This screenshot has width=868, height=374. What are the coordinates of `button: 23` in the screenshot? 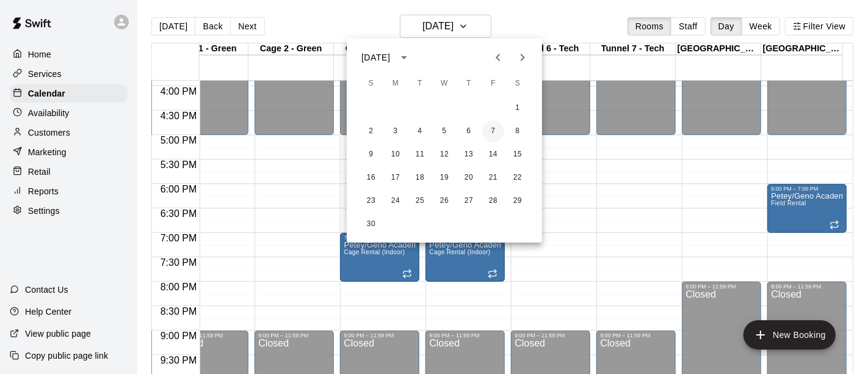 It's located at (371, 201).